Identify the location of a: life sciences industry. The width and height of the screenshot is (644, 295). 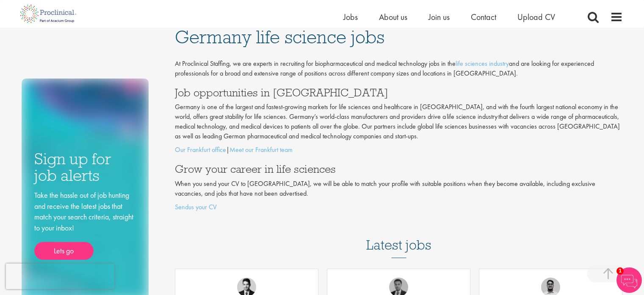
(483, 63).